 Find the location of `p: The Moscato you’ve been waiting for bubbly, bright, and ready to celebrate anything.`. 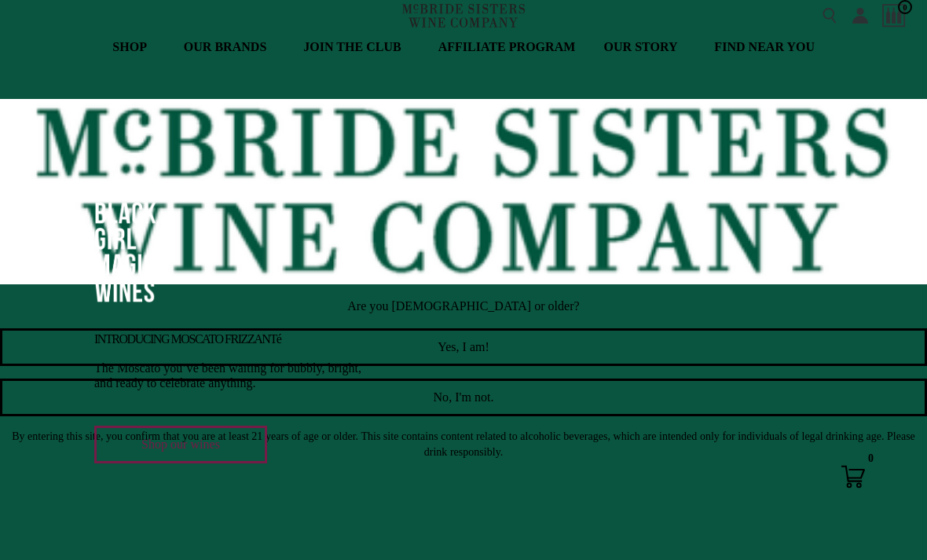

p: The Moscato you’ve been waiting for bubbly, bright, and ready to celebrate anything. is located at coordinates (233, 376).